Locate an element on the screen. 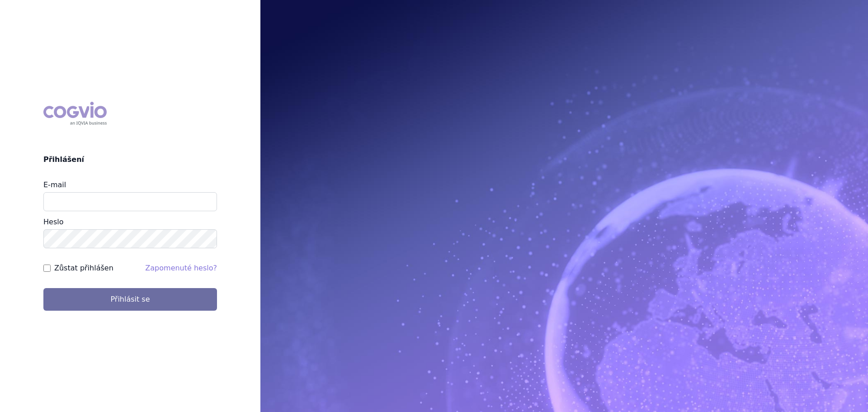 This screenshot has width=868, height=412. a: Zapomenuté heslo? is located at coordinates (181, 268).